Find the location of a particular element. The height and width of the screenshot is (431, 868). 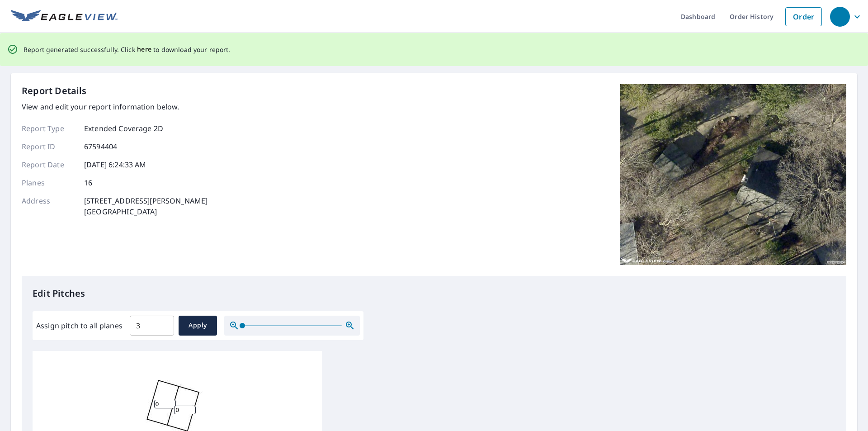

p: View and edit your report information below. is located at coordinates (114, 107).